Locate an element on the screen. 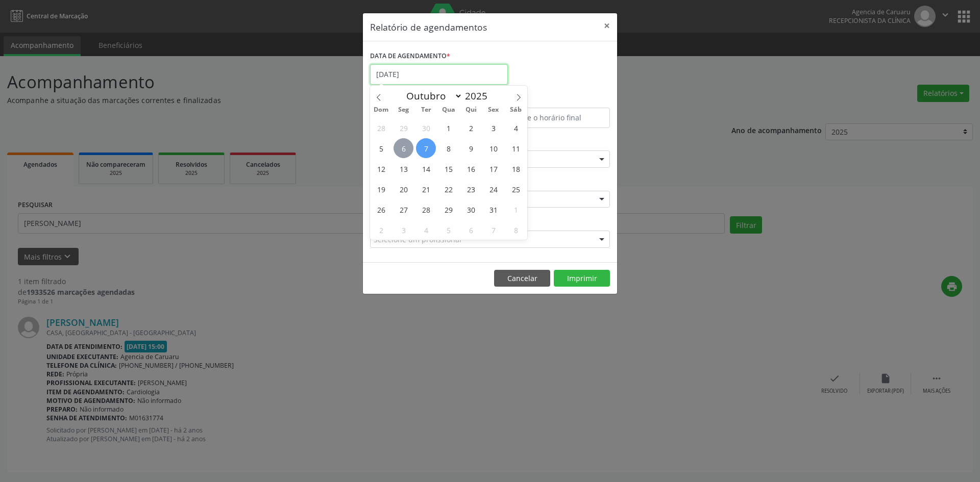 The width and height of the screenshot is (980, 482). span: Novembro 2, 2025 is located at coordinates (381, 229).